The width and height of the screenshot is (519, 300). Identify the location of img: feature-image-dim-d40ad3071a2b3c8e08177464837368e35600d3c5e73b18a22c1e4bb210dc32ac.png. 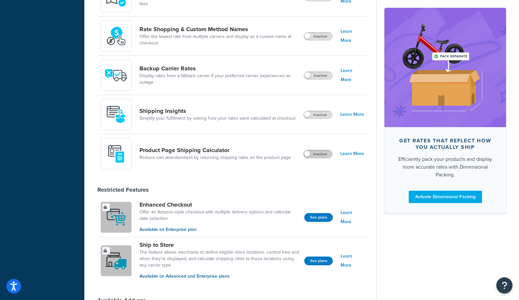
(445, 67).